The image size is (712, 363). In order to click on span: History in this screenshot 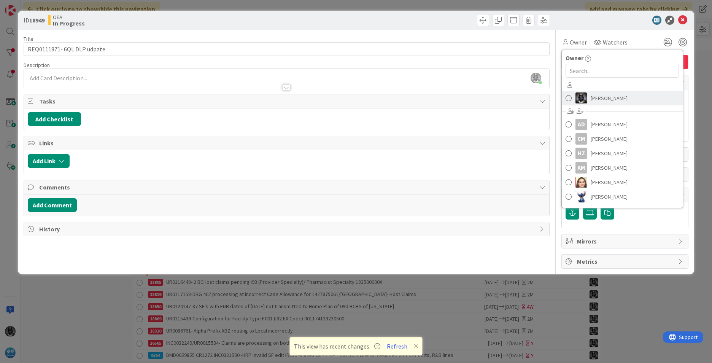, I will do `click(287, 229)`.